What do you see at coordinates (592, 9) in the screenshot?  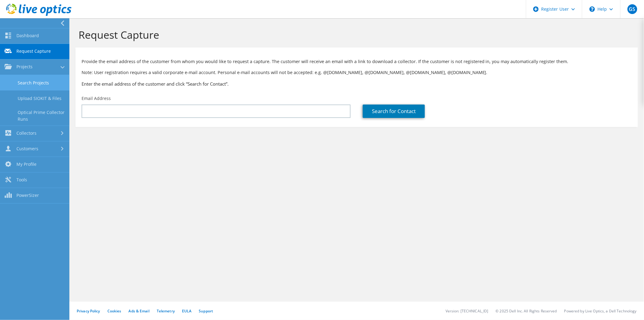 I see `svg: \n` at bounding box center [592, 9].